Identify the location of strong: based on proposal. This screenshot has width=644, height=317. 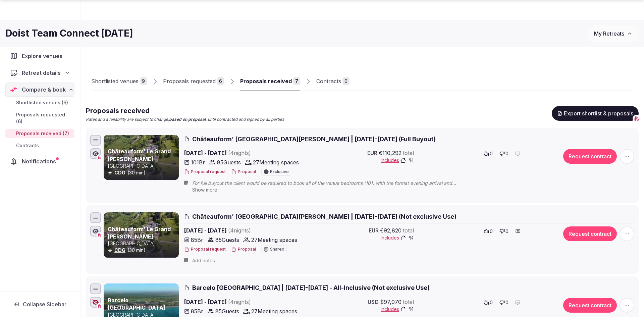
(187, 119).